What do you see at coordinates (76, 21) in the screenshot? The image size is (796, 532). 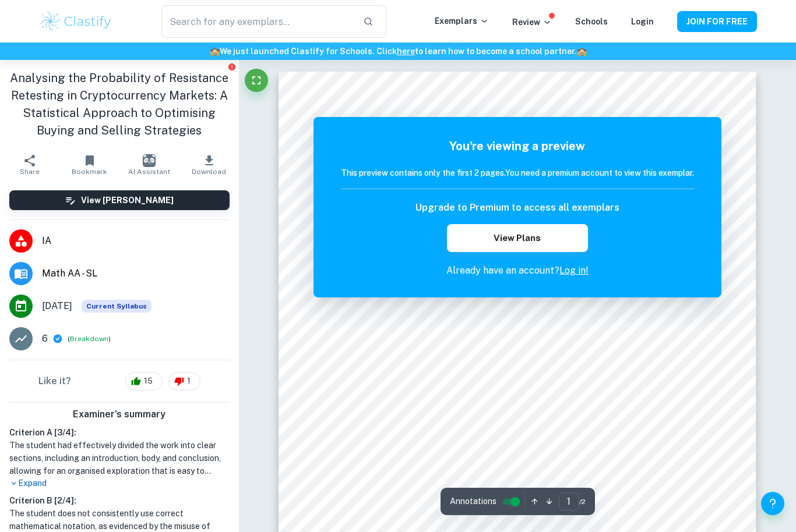 I see `img: Clastify logo` at bounding box center [76, 21].